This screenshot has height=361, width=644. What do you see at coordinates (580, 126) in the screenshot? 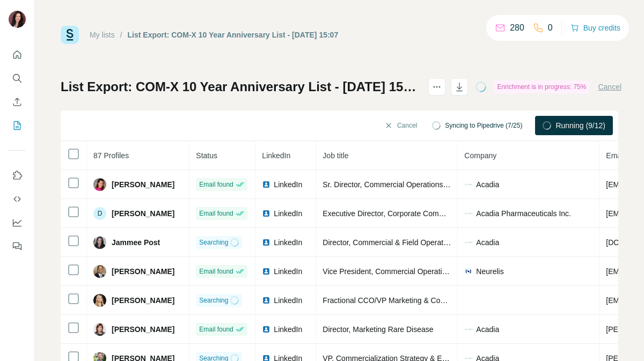
I see `span: Running (9/12)` at bounding box center [580, 126].